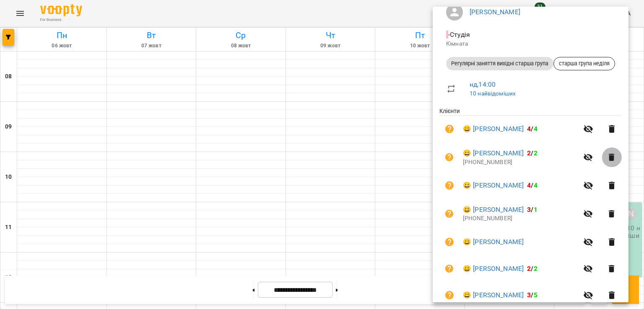 The width and height of the screenshot is (644, 309). Describe the element at coordinates (459, 35) in the screenshot. I see `span: - Студія` at that location.